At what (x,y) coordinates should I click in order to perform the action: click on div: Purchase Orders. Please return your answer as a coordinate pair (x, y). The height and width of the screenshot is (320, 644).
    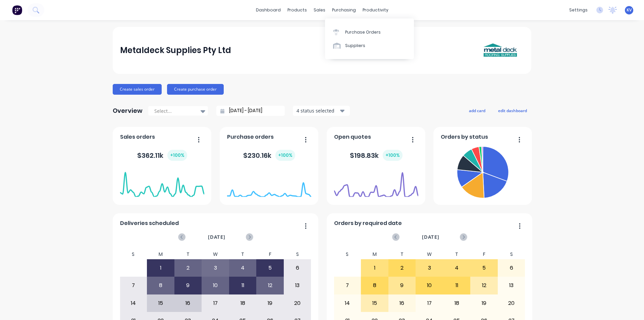
    Looking at the image, I should click on (363, 32).